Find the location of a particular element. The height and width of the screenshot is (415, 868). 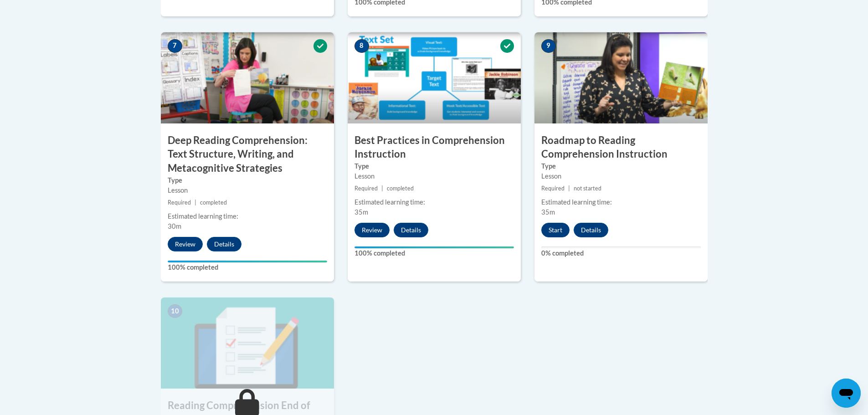

h3: Roadmap to Reading Comprehension Instruction is located at coordinates (621, 147).